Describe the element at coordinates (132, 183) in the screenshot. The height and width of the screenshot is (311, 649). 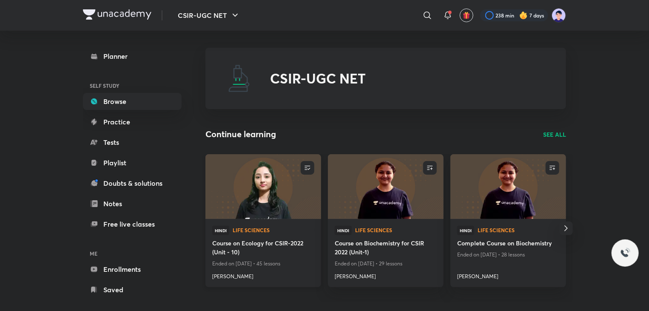
I see `a: Doubts & solutions` at that location.